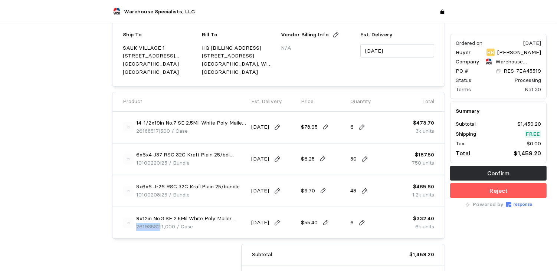 This screenshot has height=271, width=557. I want to click on p: $9.70, so click(308, 191).